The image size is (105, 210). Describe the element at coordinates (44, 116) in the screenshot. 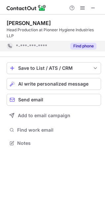

I see `span: Add to email campaign` at that location.